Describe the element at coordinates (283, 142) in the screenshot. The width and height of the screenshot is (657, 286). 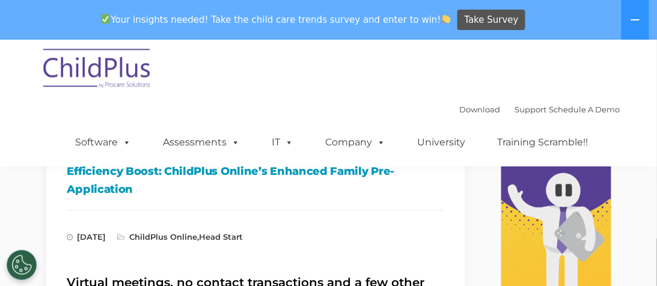
I see `a: IT` at that location.